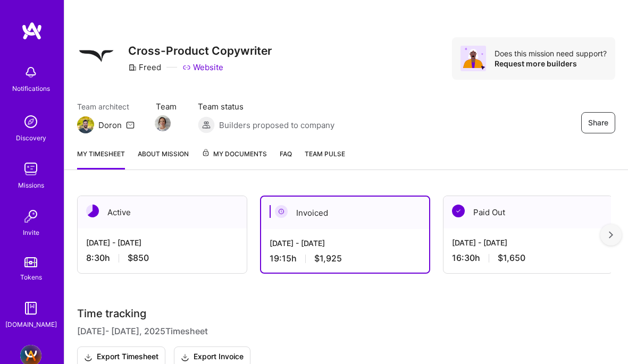 Image resolution: width=628 pixels, height=364 pixels. I want to click on div: Active, so click(162, 212).